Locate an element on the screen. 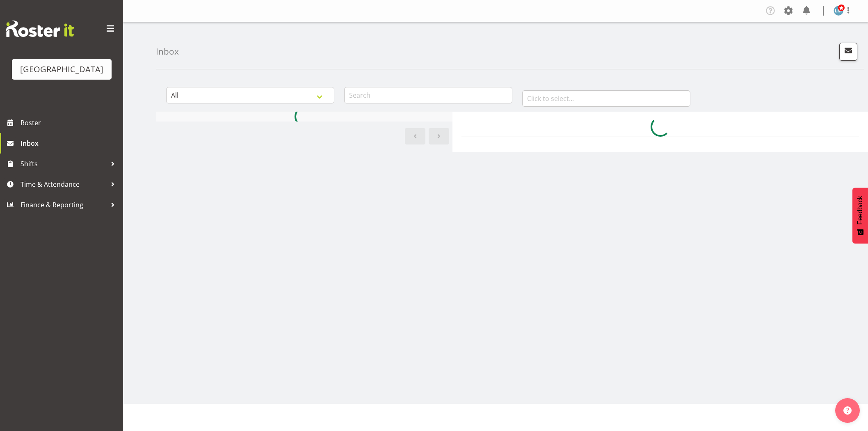 The image size is (868, 431). span: Feedback is located at coordinates (860, 210).